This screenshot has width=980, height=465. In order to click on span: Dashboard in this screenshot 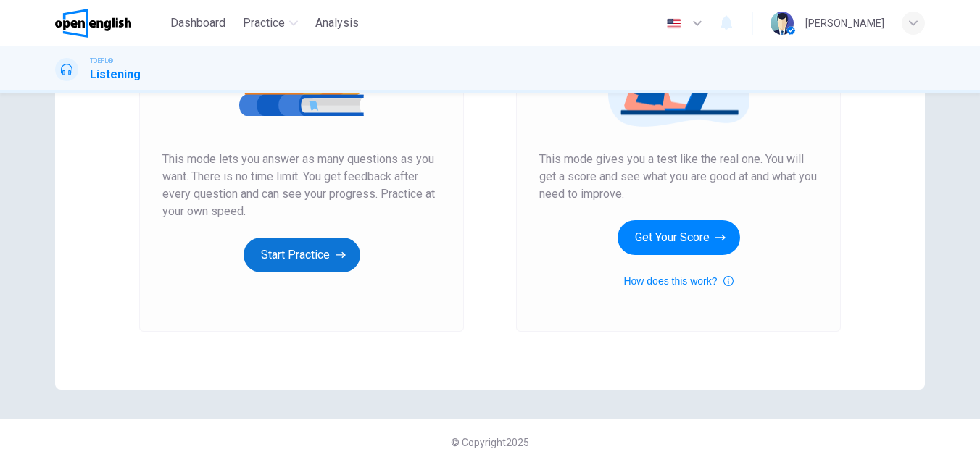, I will do `click(198, 23)`.